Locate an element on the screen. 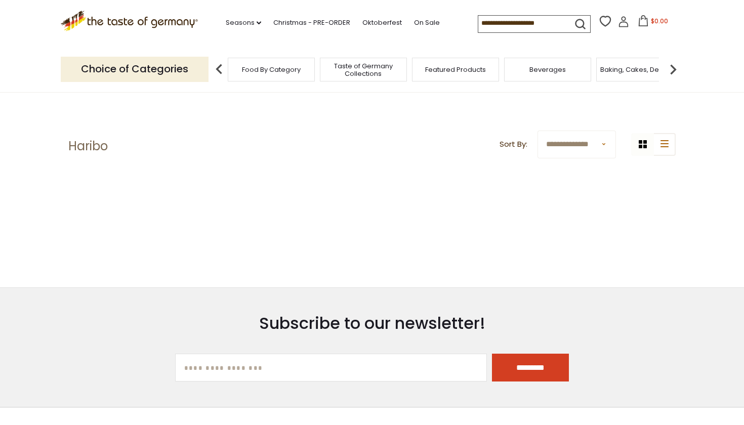 This screenshot has width=744, height=425. a: Food By Category is located at coordinates (271, 69).